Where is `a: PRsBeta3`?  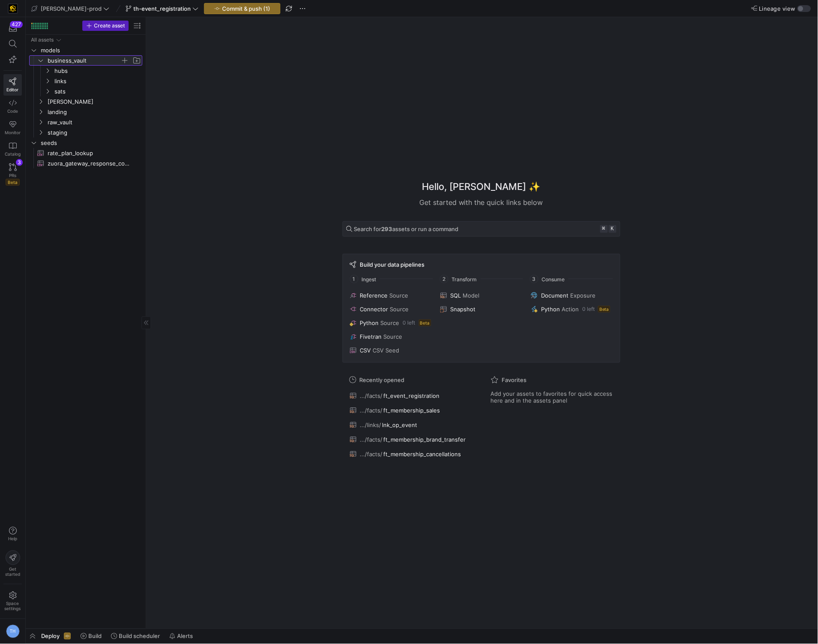
a: PRsBeta3 is located at coordinates (12, 174).